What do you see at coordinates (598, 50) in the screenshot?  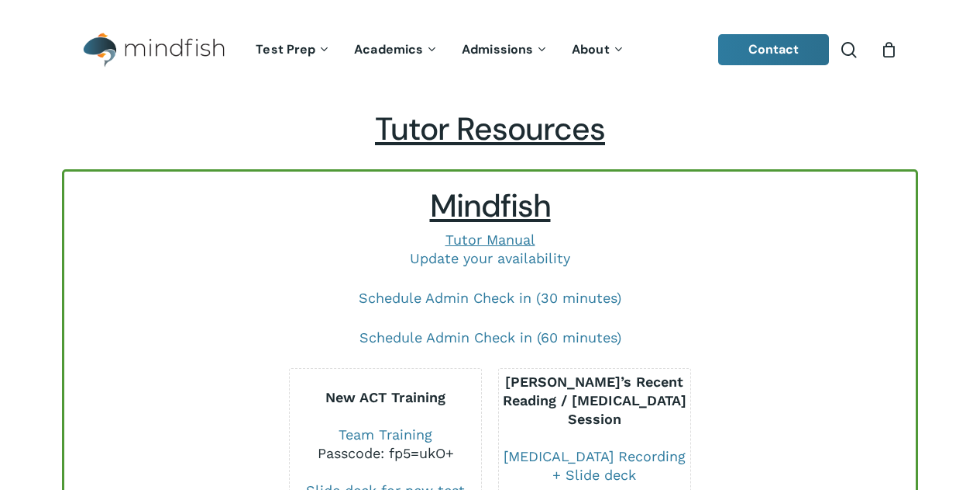 I see `a: About` at bounding box center [598, 50].